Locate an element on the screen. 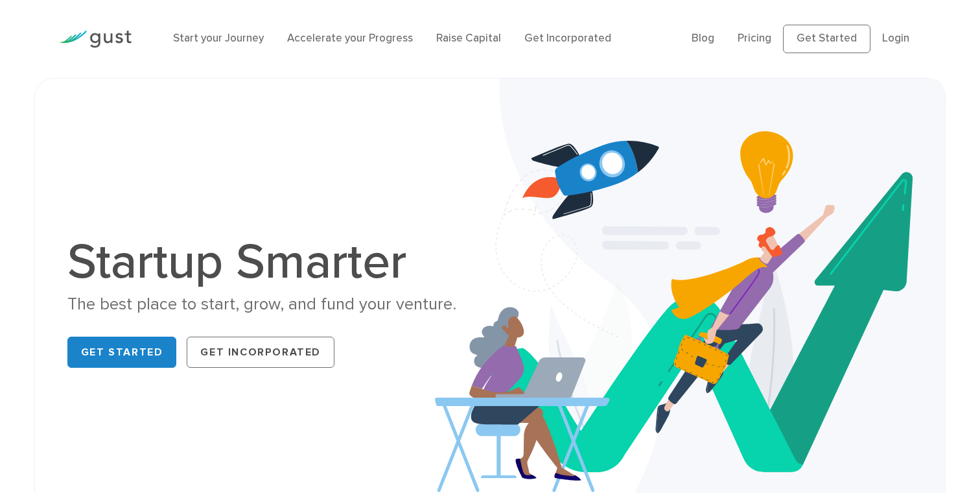  a: Raise Capital is located at coordinates (468, 38).